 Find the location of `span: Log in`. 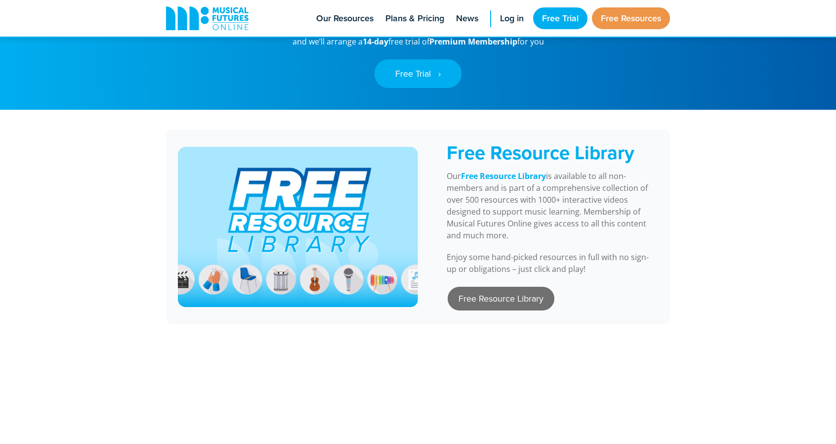

span: Log in is located at coordinates (512, 18).